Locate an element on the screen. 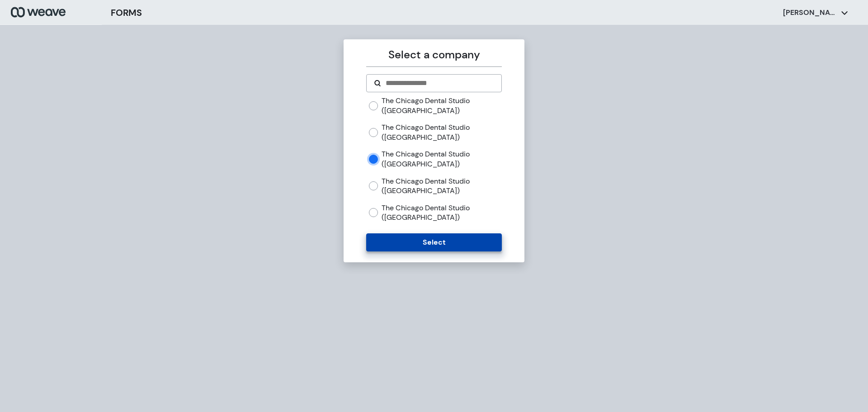 The height and width of the screenshot is (412, 868). p: Select a company is located at coordinates (434, 55).